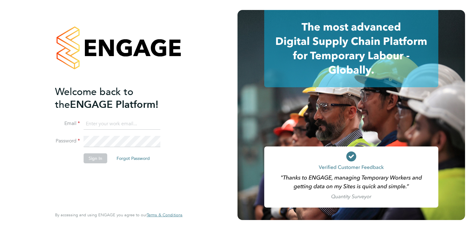 The image size is (475, 230). What do you see at coordinates (67, 123) in the screenshot?
I see `label: Email` at bounding box center [67, 123].